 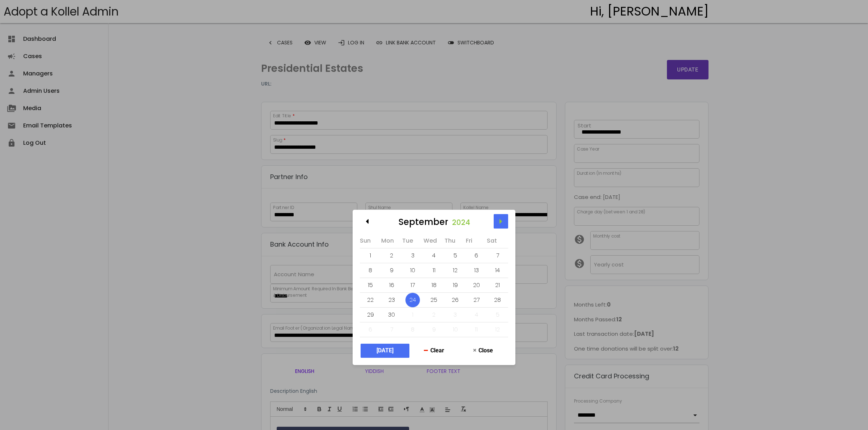 What do you see at coordinates (455, 241) in the screenshot?
I see `th: Thursday` at bounding box center [455, 241].